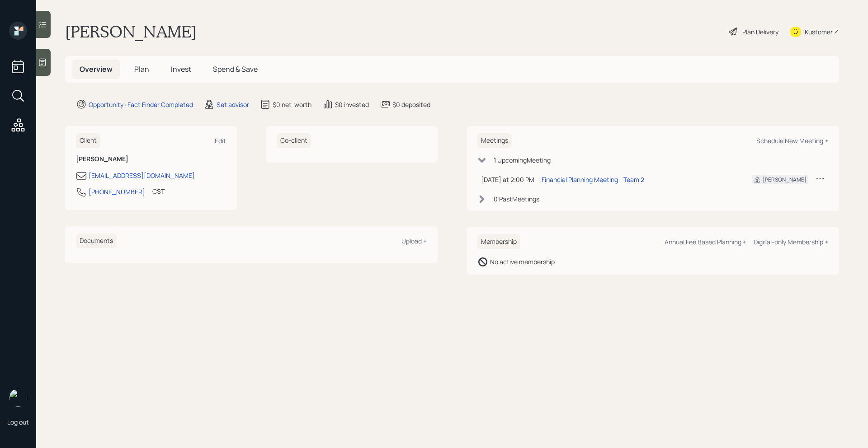 The height and width of the screenshot is (448, 868). What do you see at coordinates (412, 105) in the screenshot?
I see `div: $0 deposited` at bounding box center [412, 105].